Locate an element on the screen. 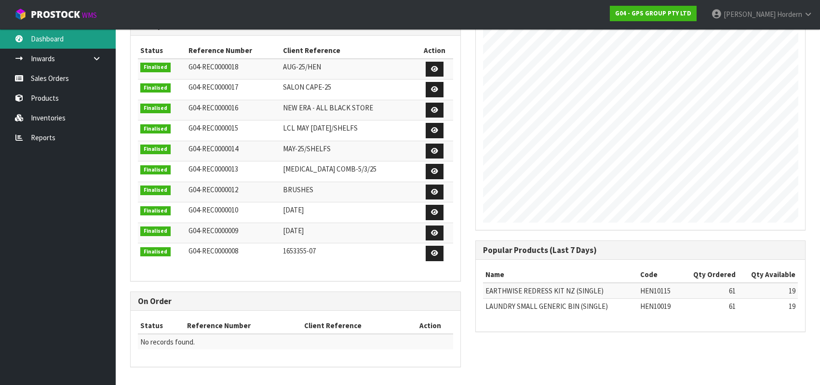 This screenshot has width=820, height=385. span: G04-REC0000017 is located at coordinates (213, 87).